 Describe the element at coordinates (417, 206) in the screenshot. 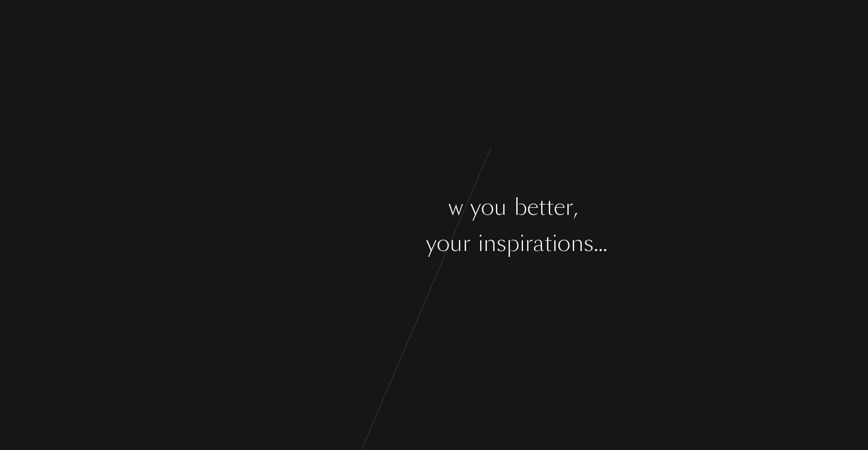

I see `div: k` at that location.